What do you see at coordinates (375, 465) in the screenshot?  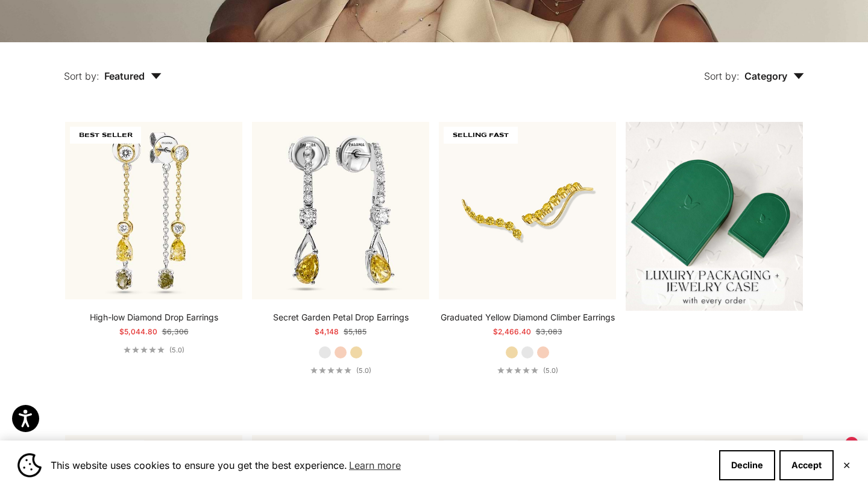 I see `a: Learn more` at bounding box center [375, 465].